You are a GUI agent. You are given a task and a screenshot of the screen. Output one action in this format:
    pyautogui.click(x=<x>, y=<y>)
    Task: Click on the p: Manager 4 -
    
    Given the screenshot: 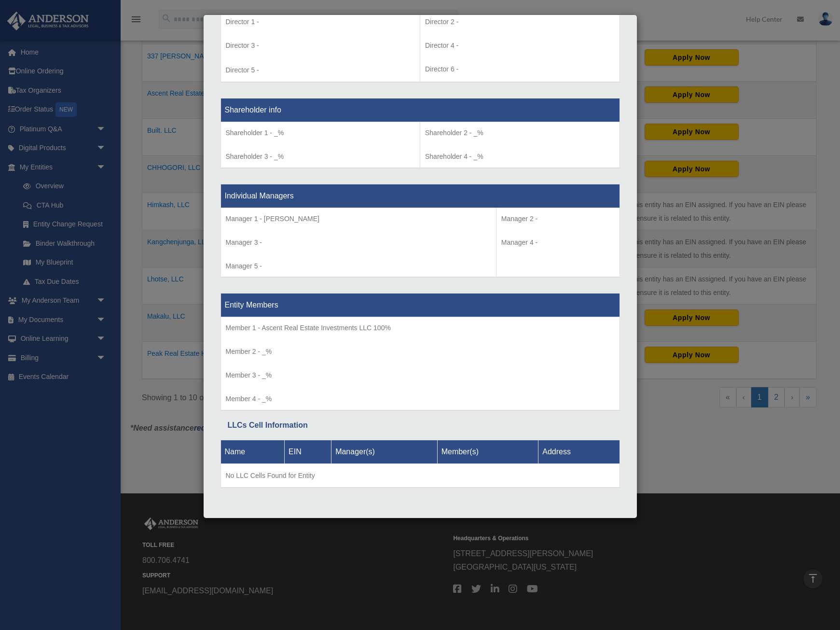 What is the action you would take?
    pyautogui.click(x=558, y=242)
    